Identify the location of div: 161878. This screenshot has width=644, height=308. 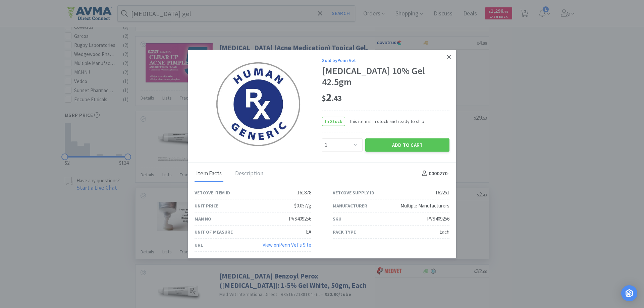
(304, 193).